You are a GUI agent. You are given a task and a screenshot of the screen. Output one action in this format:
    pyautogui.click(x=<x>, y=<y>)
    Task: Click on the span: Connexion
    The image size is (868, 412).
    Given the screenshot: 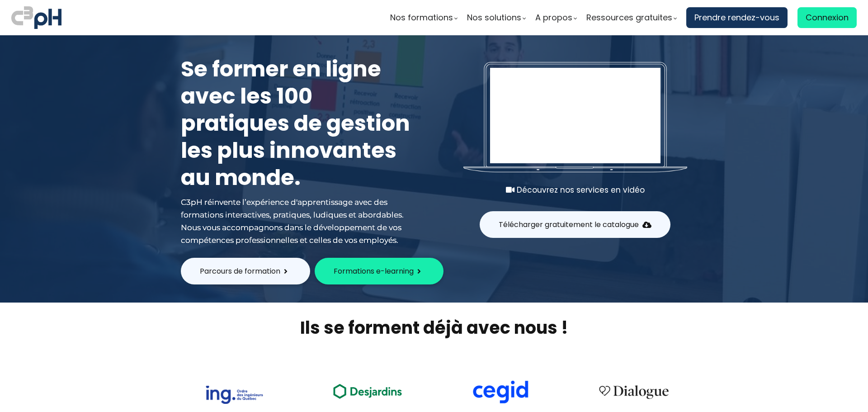 What is the action you would take?
    pyautogui.click(x=827, y=18)
    